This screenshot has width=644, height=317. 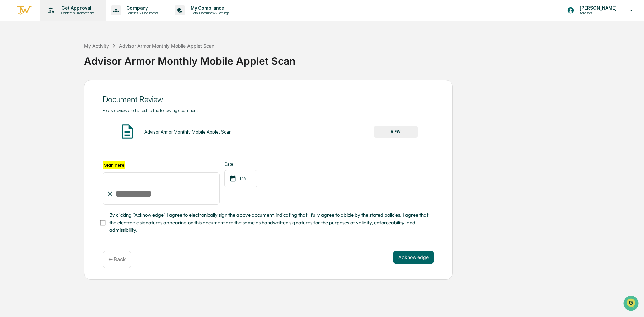 What do you see at coordinates (151, 110) in the screenshot?
I see `span: Please review and attest to the following document.` at bounding box center [151, 110].